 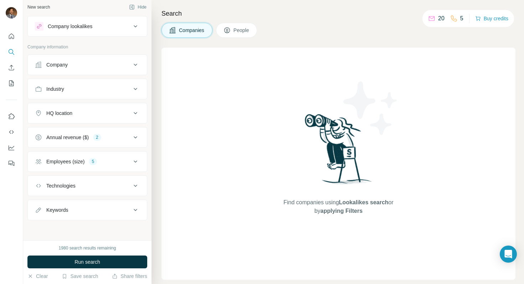 What do you see at coordinates (11, 132) in the screenshot?
I see `button: Use Surfe API` at bounding box center [11, 132].